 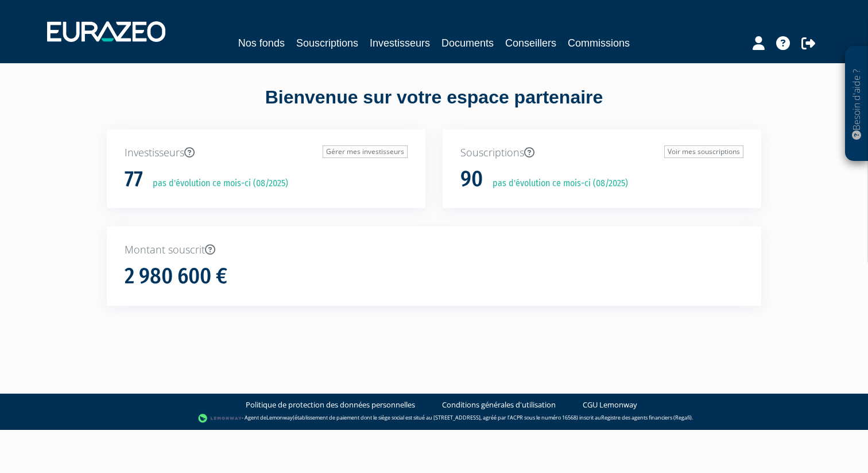 I want to click on img: logo-lemonway.png, so click(x=220, y=418).